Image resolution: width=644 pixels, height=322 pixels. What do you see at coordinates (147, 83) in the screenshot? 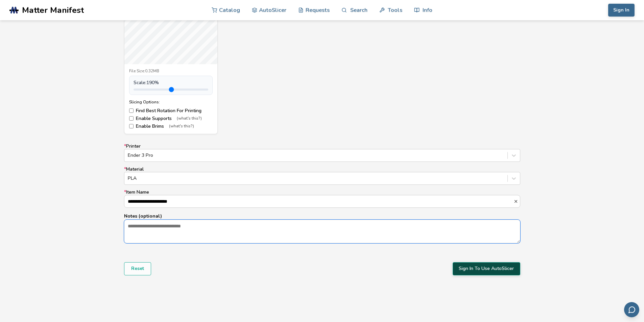
I see `span: Scale: 190 %` at bounding box center [147, 83].